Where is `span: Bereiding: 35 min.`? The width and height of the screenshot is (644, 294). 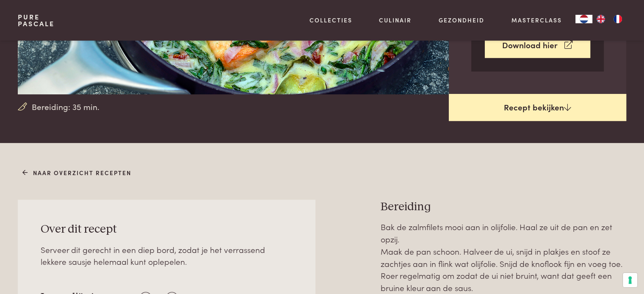 span: Bereiding: 35 min. is located at coordinates (66, 107).